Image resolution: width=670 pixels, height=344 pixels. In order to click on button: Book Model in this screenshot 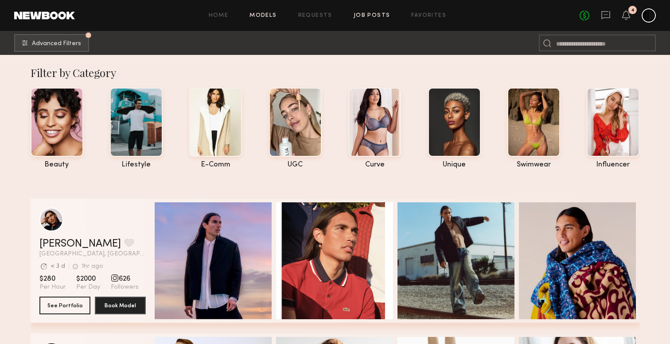, I will do `click(120, 306)`.